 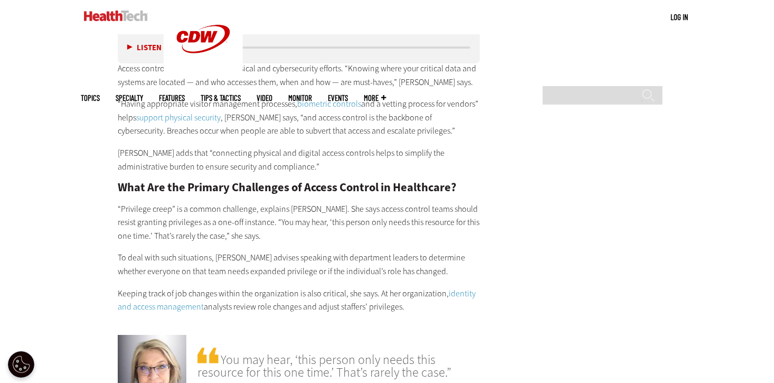 I want to click on span: Topics, so click(x=90, y=98).